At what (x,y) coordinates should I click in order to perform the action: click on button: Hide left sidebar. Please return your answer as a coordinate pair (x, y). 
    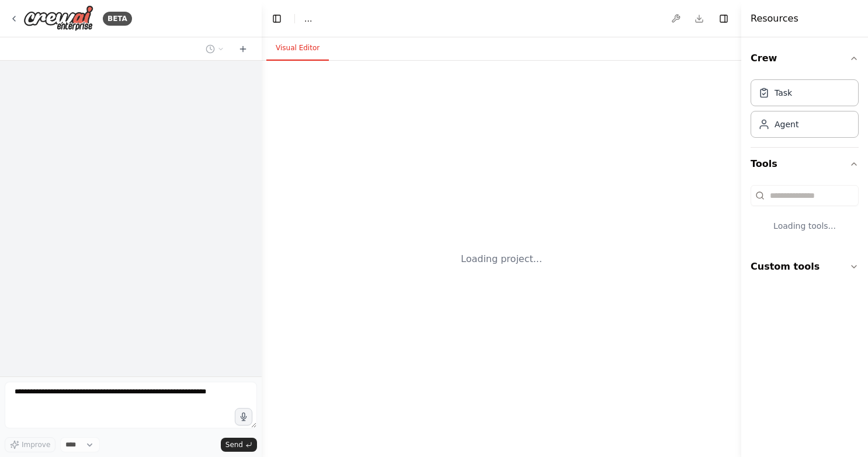
    Looking at the image, I should click on (277, 19).